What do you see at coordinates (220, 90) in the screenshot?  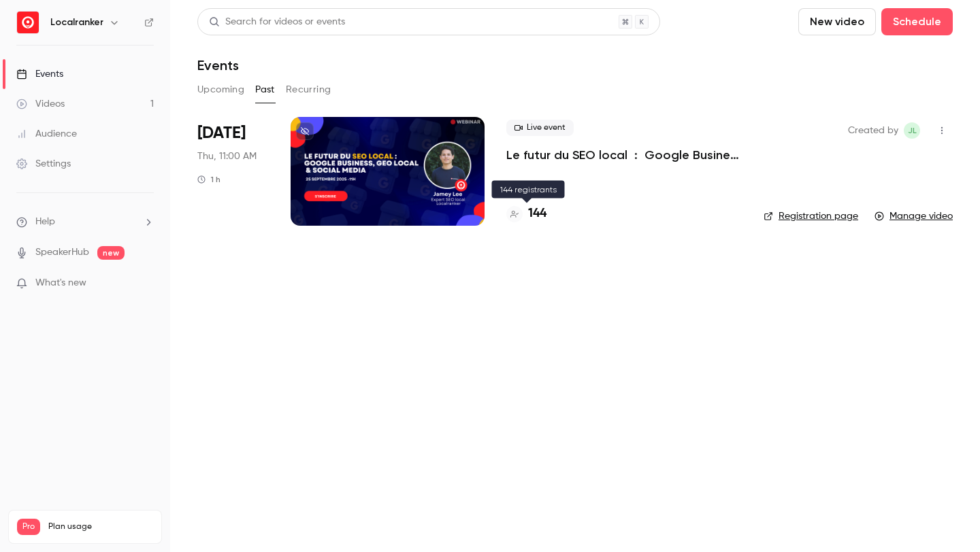 I see `button: Upcoming` at bounding box center [220, 90].